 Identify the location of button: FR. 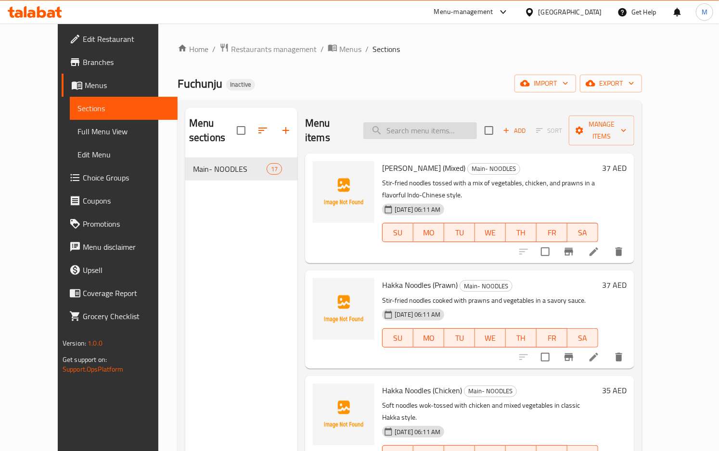
(552, 338).